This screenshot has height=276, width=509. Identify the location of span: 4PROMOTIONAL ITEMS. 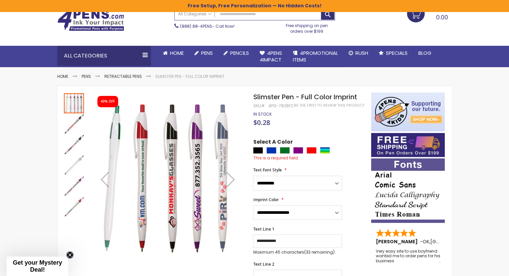
(315, 56).